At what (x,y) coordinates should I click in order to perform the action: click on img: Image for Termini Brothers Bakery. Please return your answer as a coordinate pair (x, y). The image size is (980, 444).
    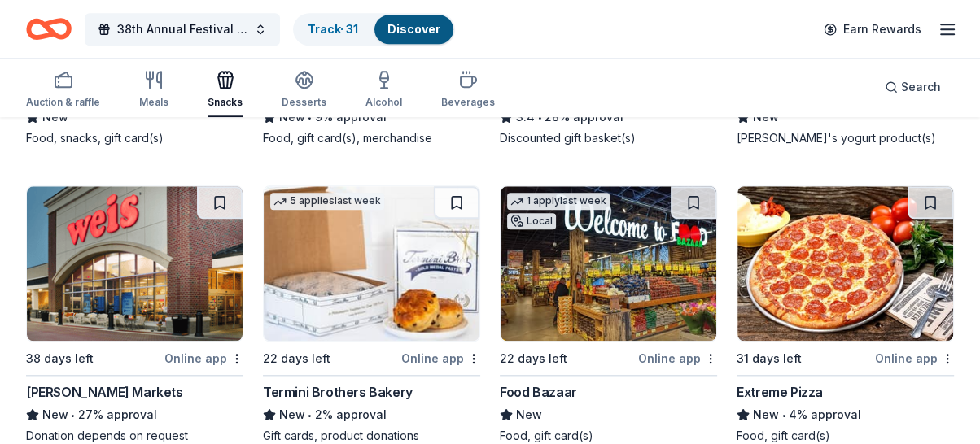
    Looking at the image, I should click on (371, 263).